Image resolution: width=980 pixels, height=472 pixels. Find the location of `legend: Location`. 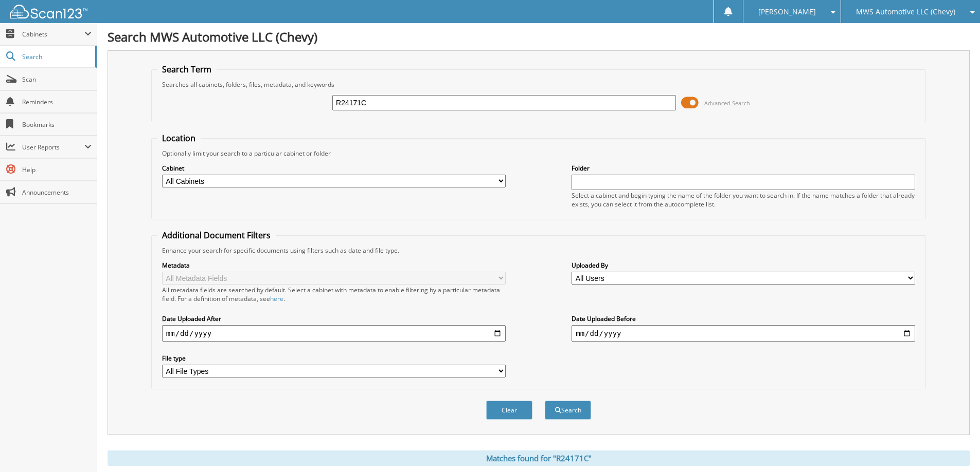

legend: Location is located at coordinates (178, 139).